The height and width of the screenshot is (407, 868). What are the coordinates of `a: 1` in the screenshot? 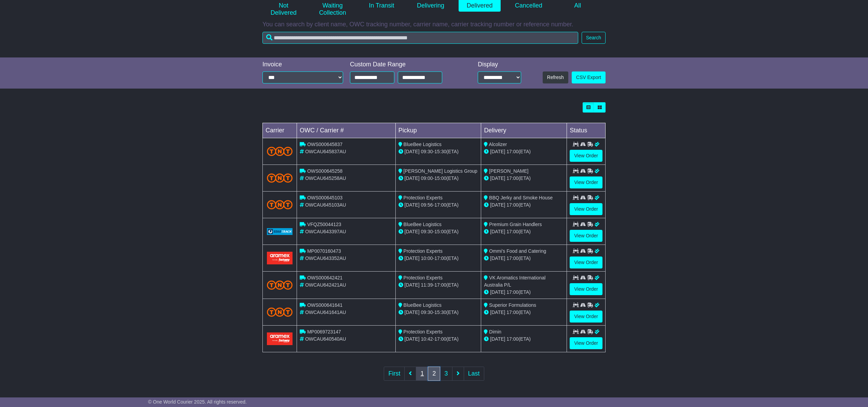 It's located at (422, 373).